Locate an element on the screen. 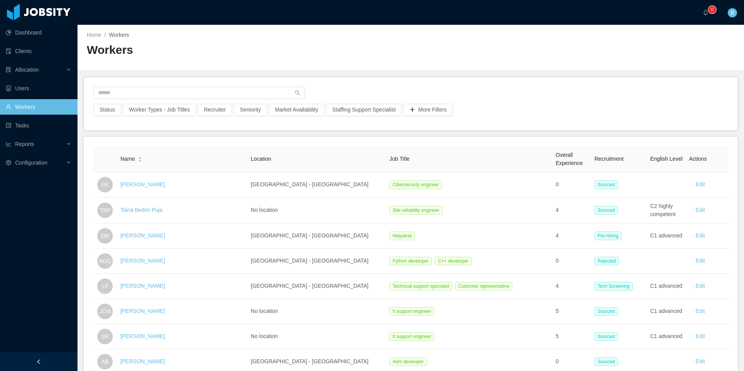  i: icon: search is located at coordinates (297, 93).